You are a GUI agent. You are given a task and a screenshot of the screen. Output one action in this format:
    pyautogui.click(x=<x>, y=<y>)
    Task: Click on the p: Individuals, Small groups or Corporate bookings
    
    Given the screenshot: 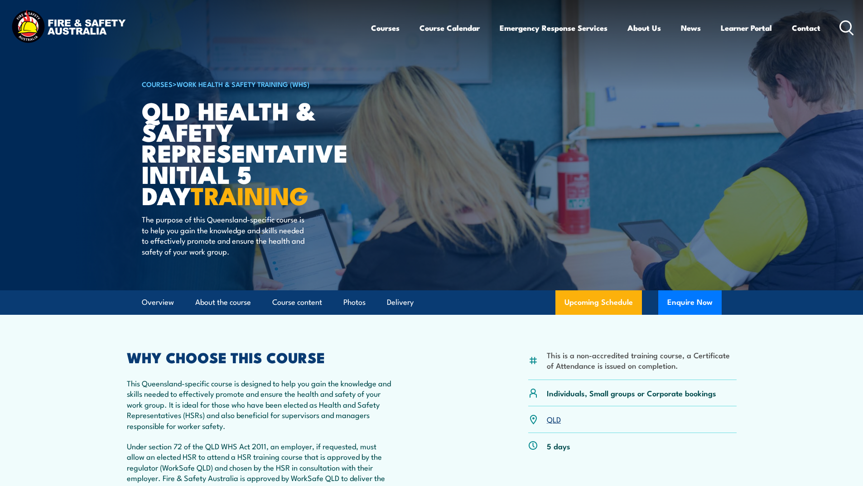 What is the action you would take?
    pyautogui.click(x=631, y=393)
    